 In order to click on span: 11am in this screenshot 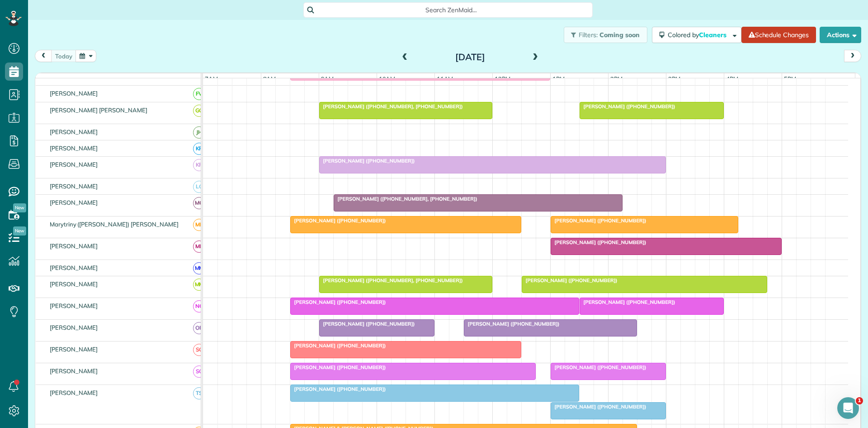, I will do `click(445, 79)`.